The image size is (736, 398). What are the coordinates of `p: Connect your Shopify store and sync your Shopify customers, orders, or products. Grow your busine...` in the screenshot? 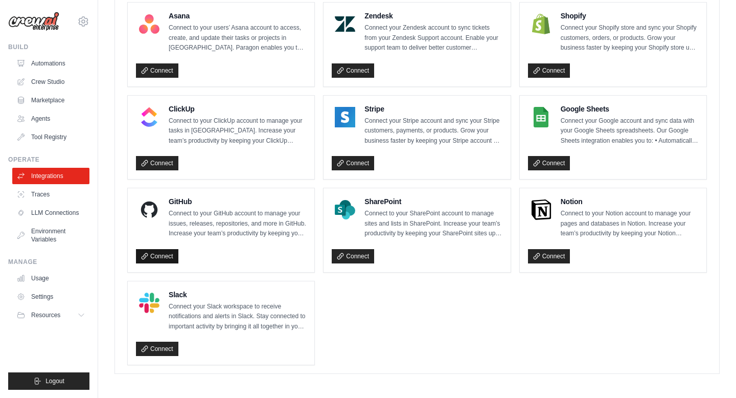 It's located at (629, 38).